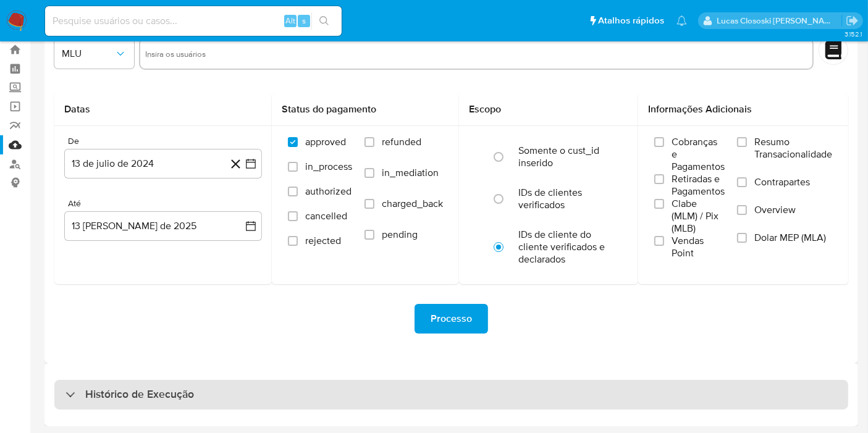 This screenshot has width=868, height=433. I want to click on span: Atalhos rápidos, so click(630, 20).